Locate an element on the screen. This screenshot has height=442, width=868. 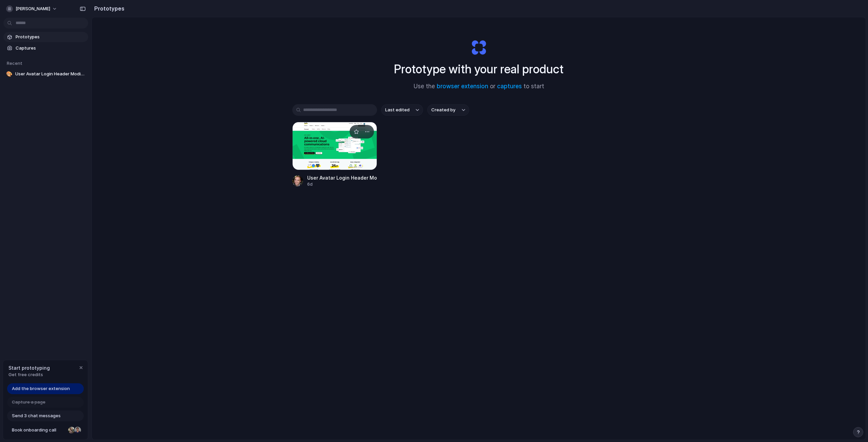
h1: Prototype with your real product is located at coordinates (479, 69).